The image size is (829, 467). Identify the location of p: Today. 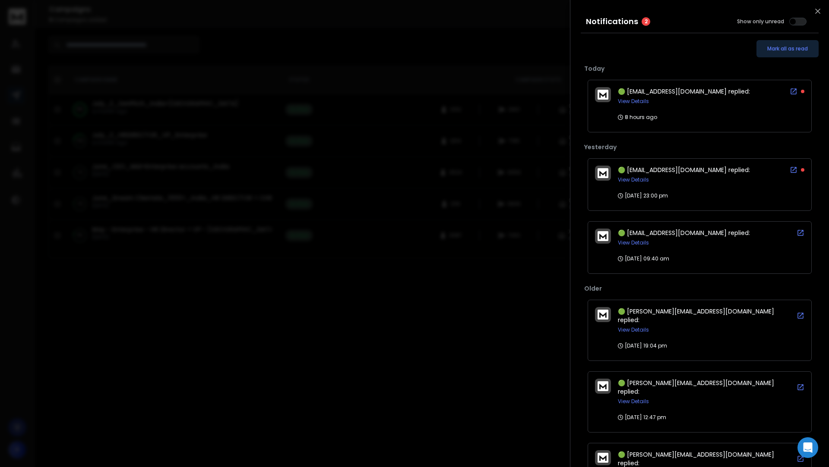
(699, 69).